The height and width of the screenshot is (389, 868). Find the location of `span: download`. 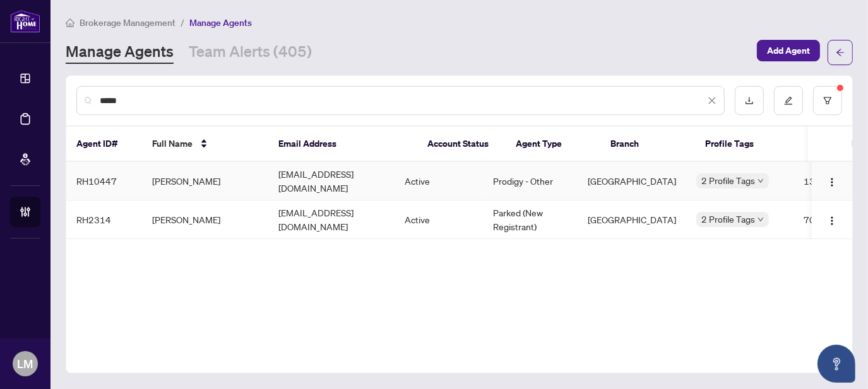

span: download is located at coordinates (749, 101).